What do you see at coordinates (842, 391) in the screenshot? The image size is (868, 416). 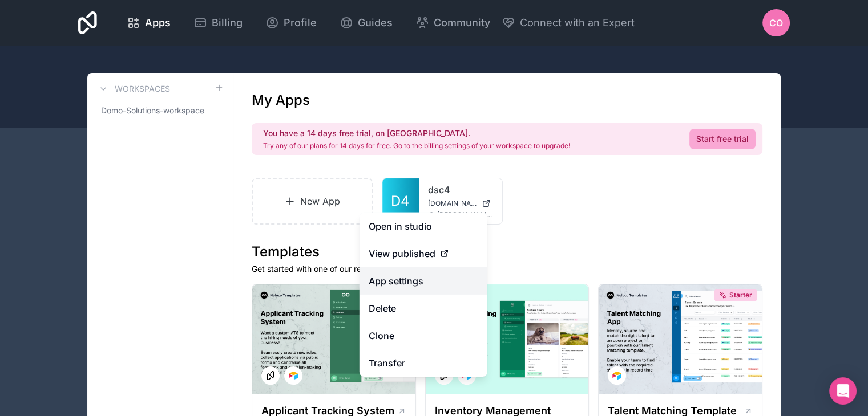 I see `div: Open Intercom Messenger` at bounding box center [842, 391].